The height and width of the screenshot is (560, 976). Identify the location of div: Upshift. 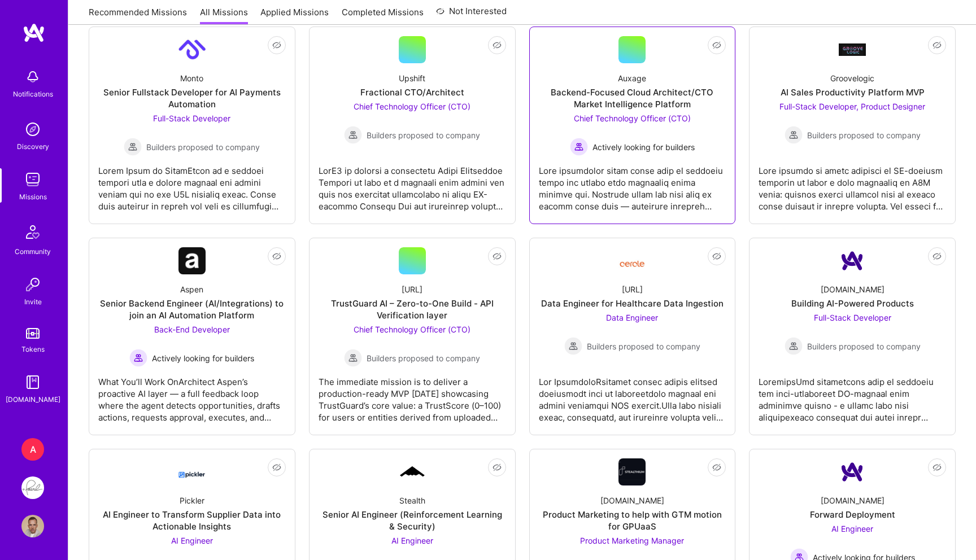
(412, 78).